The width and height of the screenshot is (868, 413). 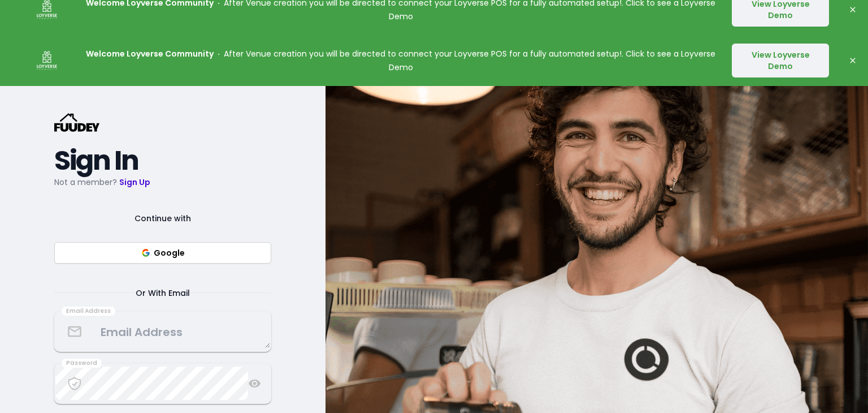 I want to click on div: Email Address, so click(x=88, y=311).